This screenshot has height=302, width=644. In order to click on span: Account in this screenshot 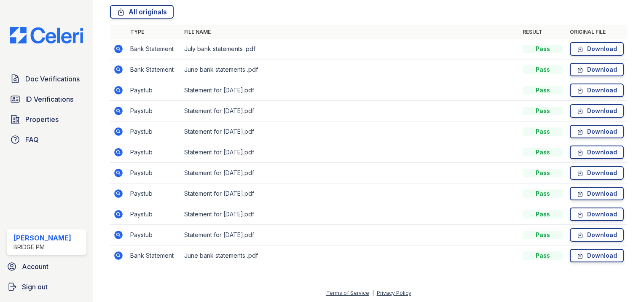, I will do `click(35, 267)`.